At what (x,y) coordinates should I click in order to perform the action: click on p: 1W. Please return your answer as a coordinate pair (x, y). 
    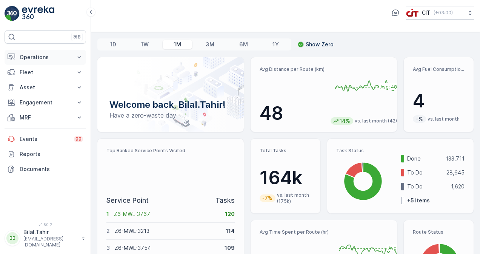
    Looking at the image, I should click on (145, 45).